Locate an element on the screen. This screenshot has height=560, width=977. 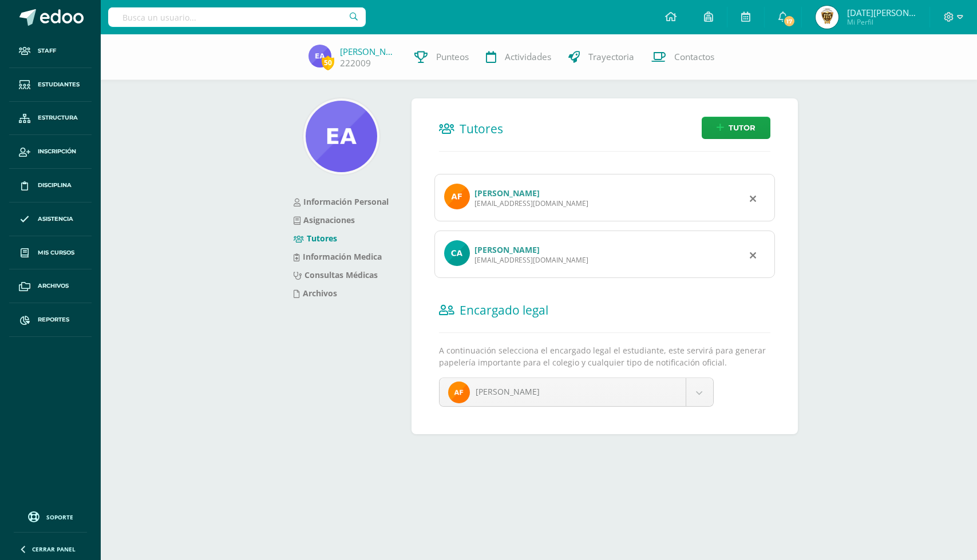
span: Inscripción is located at coordinates (57, 151).